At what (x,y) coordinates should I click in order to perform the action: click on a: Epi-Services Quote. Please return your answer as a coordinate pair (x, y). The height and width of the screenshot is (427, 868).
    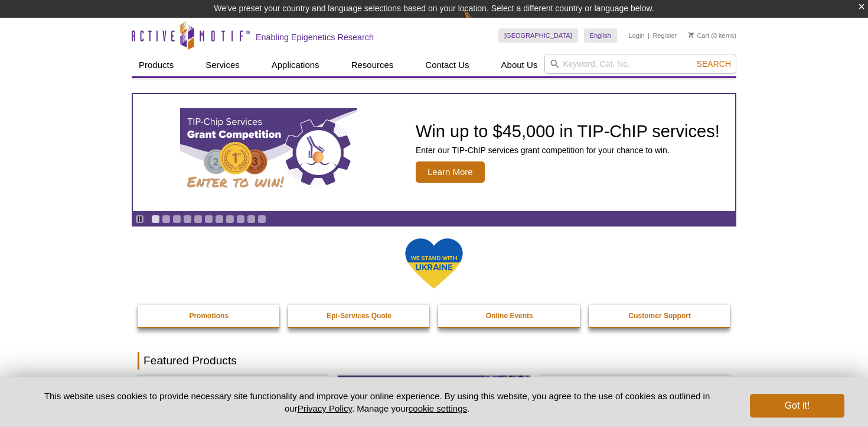
    Looking at the image, I should click on (360, 315).